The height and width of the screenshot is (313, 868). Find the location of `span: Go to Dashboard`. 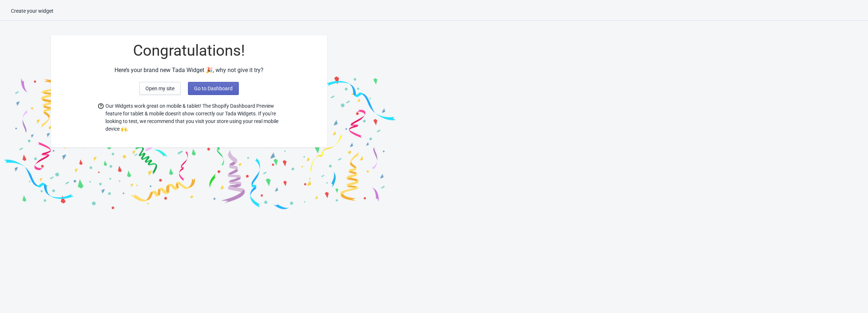

span: Go to Dashboard is located at coordinates (214, 89).